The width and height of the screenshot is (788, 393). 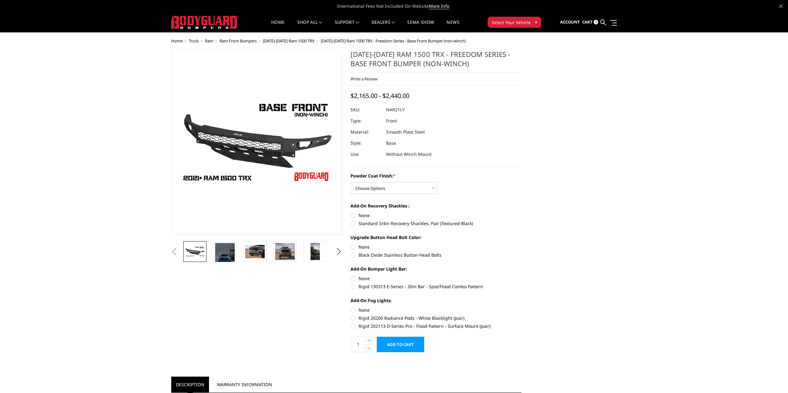 What do you see at coordinates (194, 41) in the screenshot?
I see `span: Truck` at bounding box center [194, 41].